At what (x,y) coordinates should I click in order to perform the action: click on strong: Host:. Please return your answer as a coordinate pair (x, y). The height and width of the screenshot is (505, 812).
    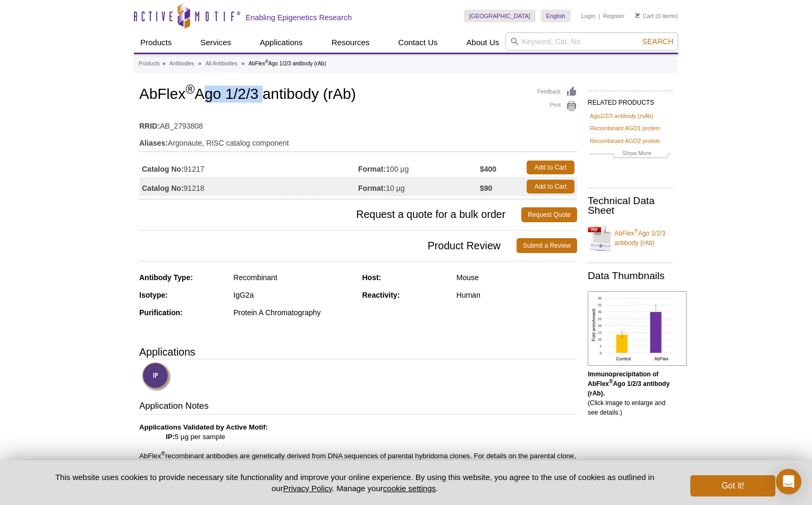
    Looking at the image, I should click on (372, 277).